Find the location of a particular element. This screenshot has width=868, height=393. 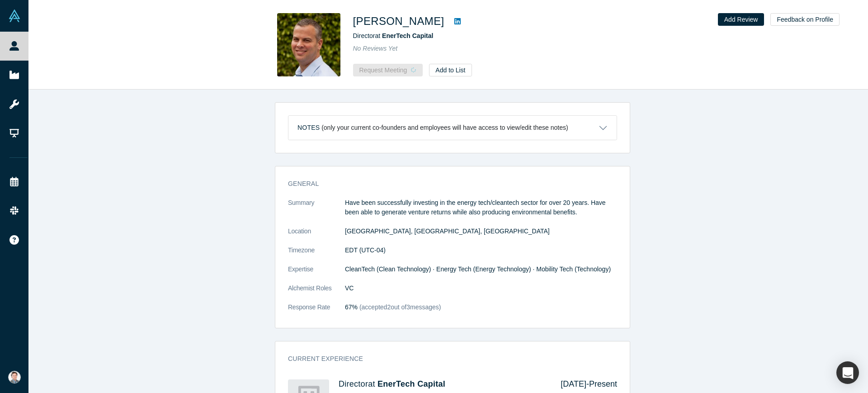

h3: Current Experience is located at coordinates (446, 358).